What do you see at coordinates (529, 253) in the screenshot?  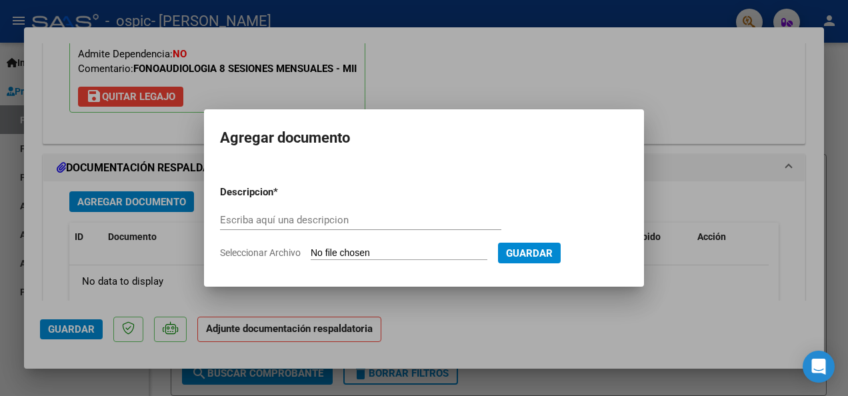 I see `button: Guardar` at bounding box center [529, 253].